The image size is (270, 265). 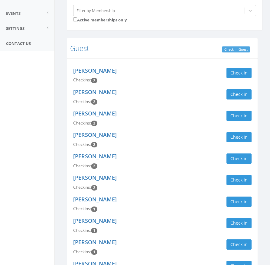 What do you see at coordinates (13, 13) in the screenshot?
I see `span: Events` at bounding box center [13, 13].